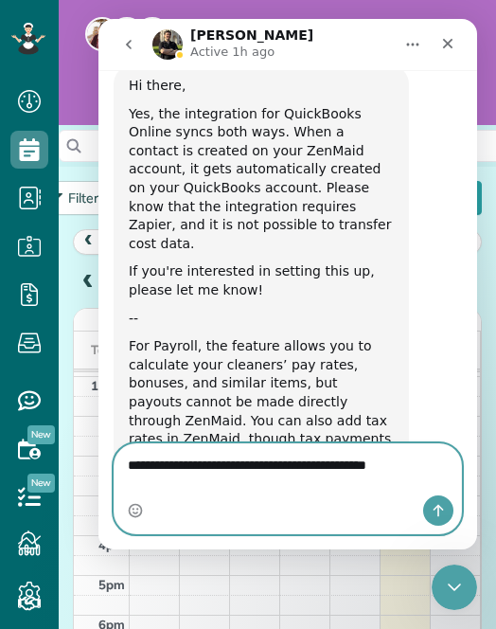  Describe the element at coordinates (287, 35) in the screenshot. I see `strong: Hey Maid 2! Need help setting up your account?` at that location.